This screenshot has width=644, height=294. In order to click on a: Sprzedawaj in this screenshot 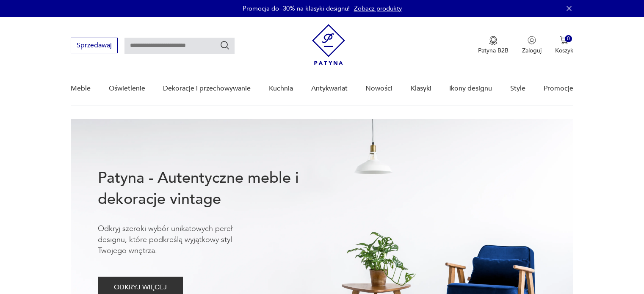, I will do `click(94, 46)`.